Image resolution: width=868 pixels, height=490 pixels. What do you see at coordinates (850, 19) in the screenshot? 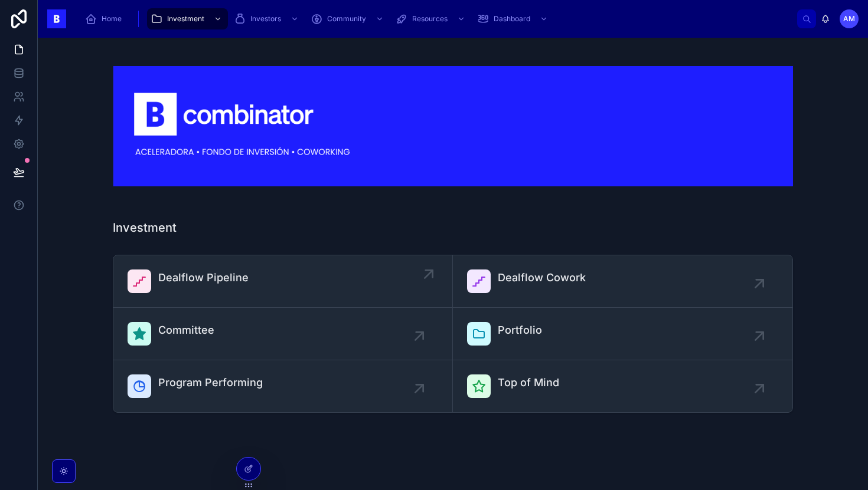
I see `span: AM` at bounding box center [850, 19].